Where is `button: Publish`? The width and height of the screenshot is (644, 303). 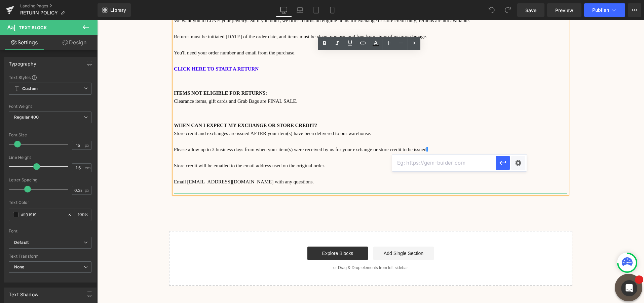 button: Publish is located at coordinates (605, 10).